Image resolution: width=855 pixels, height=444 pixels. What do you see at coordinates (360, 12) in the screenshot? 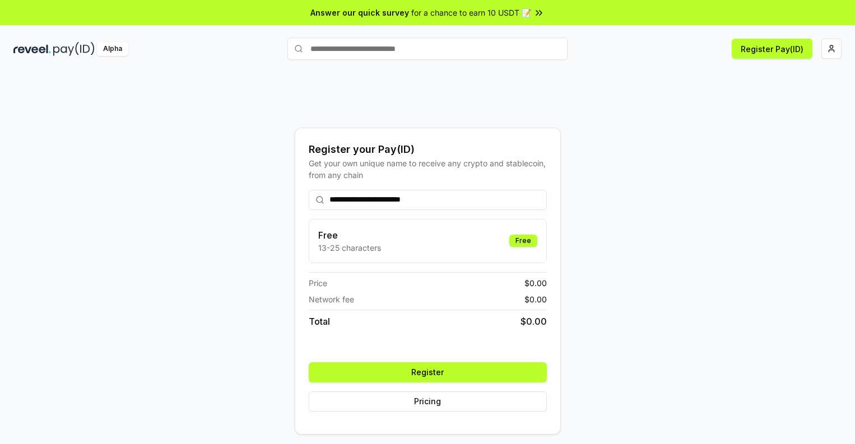
I see `span: Answer our quick survey` at bounding box center [360, 12].